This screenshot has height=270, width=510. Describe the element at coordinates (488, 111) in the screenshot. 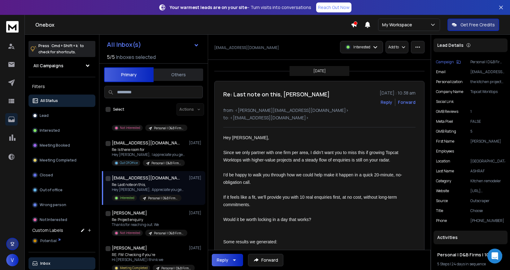

I see `p: 1` at that location.